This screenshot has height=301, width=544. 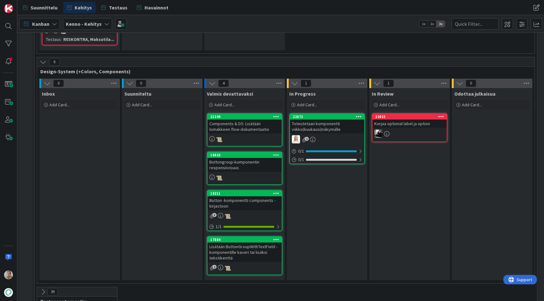 I want to click on div: 17884Lisätään ButtonGroupWithTextField -komponentille kaveri tai lisäksi tekstikenttä, so click(x=244, y=249).